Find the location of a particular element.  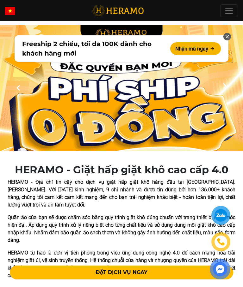

p: HERAMO tự hào là đơn vị tiên phong trong việc ứng dụng công nghệ 4.0 để cách mạng hóa trải nghiệm... is located at coordinates (121, 265).